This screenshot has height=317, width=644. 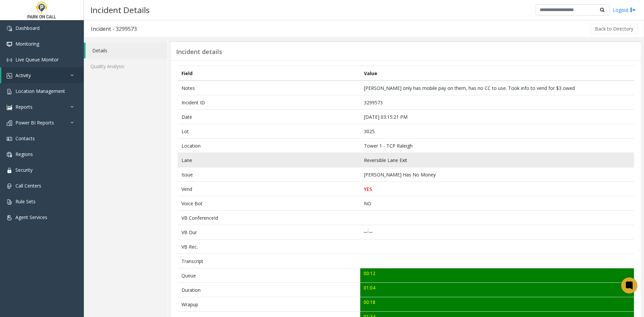 I want to click on span: Power BI Reports, so click(x=35, y=122).